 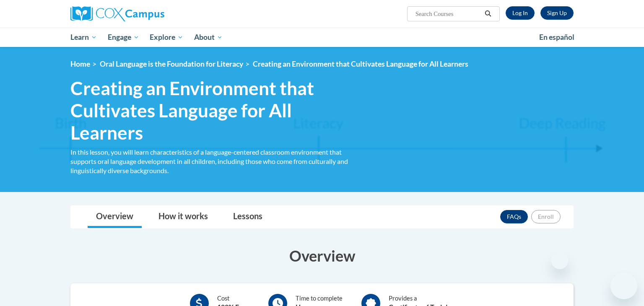 I want to click on a: Explore, so click(x=166, y=37).